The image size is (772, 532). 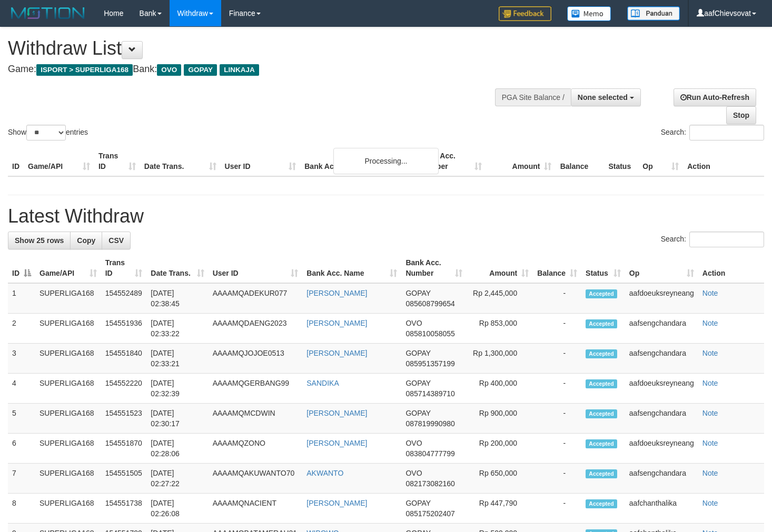 I want to click on span: Copy 083804777799 to clipboard, so click(x=429, y=454).